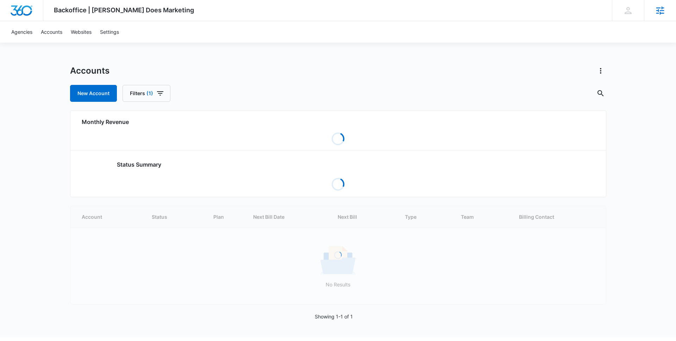 This screenshot has height=341, width=676. I want to click on h1: Accounts, so click(90, 71).